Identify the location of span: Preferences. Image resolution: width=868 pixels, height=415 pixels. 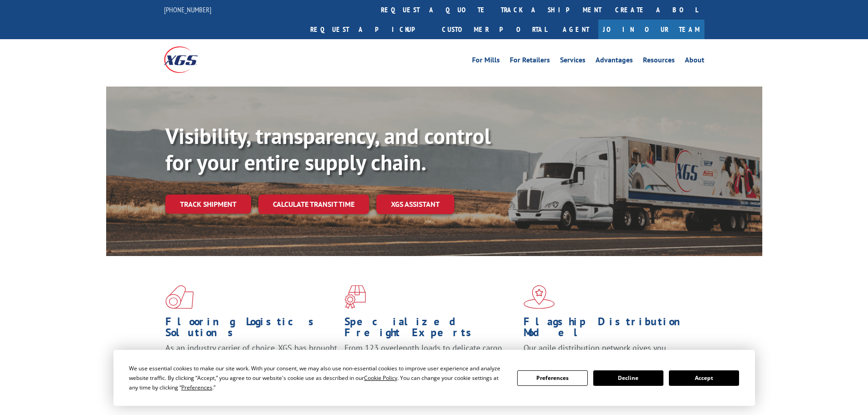
(197, 387).